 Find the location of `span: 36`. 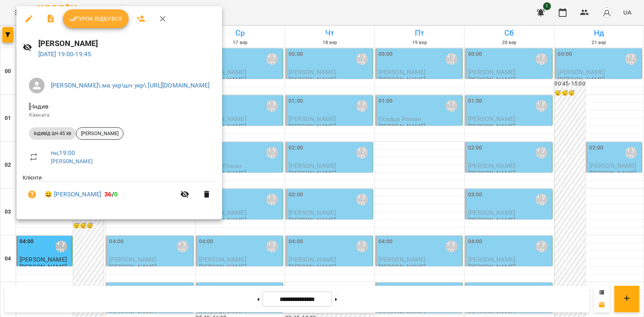

span: 36 is located at coordinates (108, 194).